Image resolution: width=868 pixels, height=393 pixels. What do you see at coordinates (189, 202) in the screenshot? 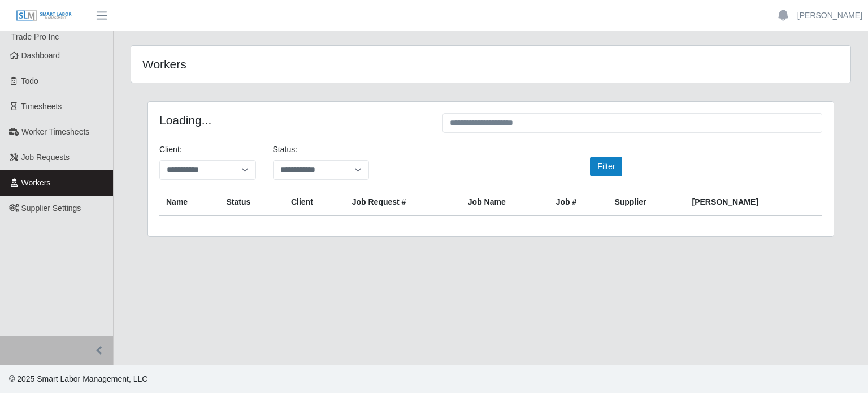
I see `th: Name` at bounding box center [189, 202].